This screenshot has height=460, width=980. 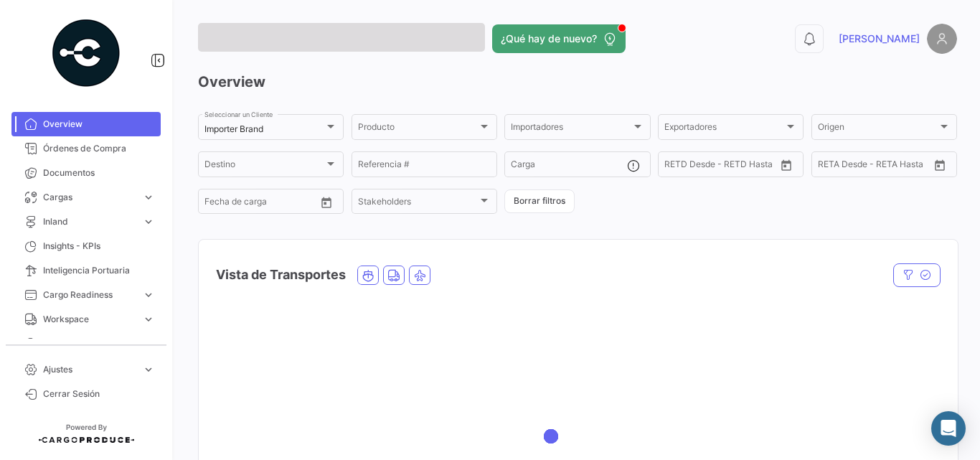 I want to click on a: Órdenes de Compra, so click(x=86, y=148).